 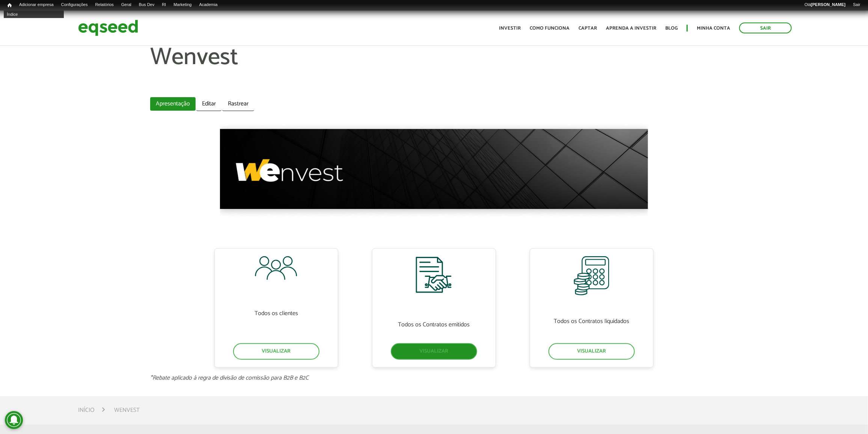 I want to click on a: Geral, so click(x=126, y=5).